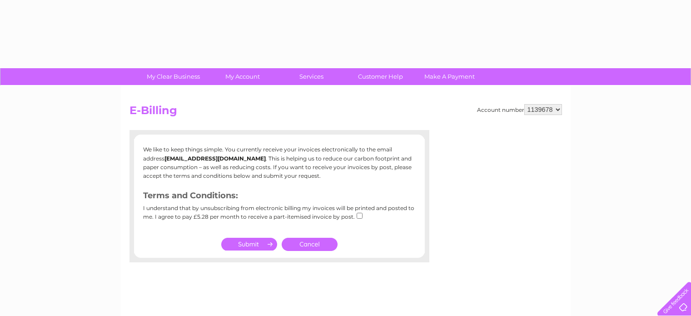 Image resolution: width=691 pixels, height=316 pixels. Describe the element at coordinates (173, 76) in the screenshot. I see `a: My Clear Business` at that location.